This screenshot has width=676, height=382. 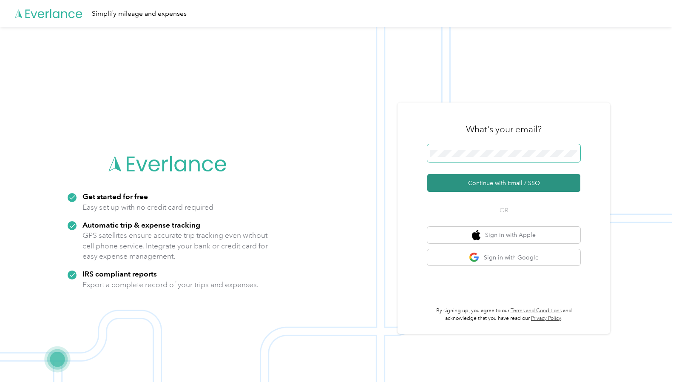 What do you see at coordinates (141, 224) in the screenshot?
I see `strong: Automatic trip & expense tracking` at bounding box center [141, 224].